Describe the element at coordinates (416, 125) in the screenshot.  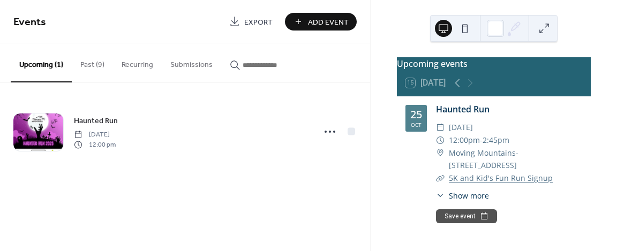
I see `div: Oct` at that location.